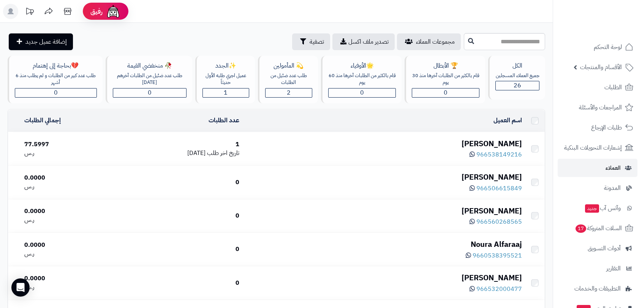 This screenshot has width=642, height=308. I want to click on span: المراجعات والأسئلة, so click(601, 108).